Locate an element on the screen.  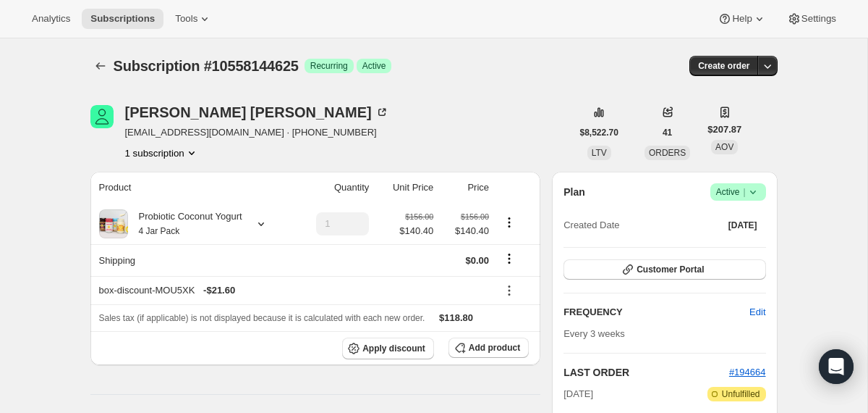
span: $8,522.70 is located at coordinates (599, 132).